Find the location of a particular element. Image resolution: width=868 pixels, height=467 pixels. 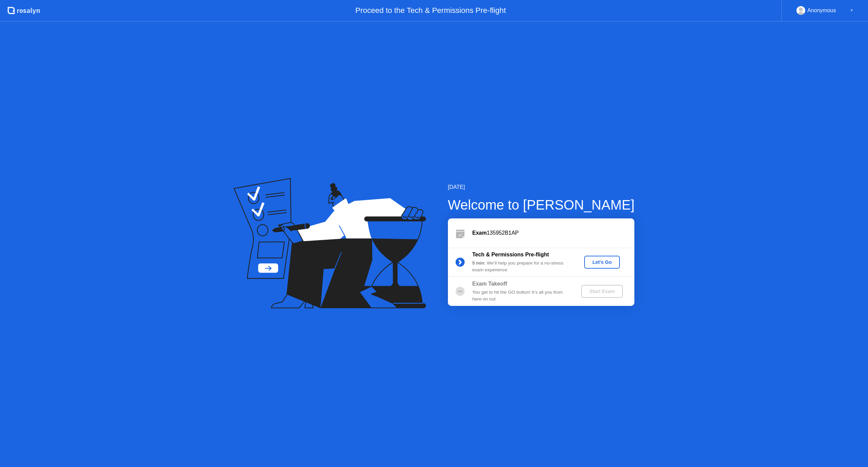

button: Let's Go is located at coordinates (602, 262).